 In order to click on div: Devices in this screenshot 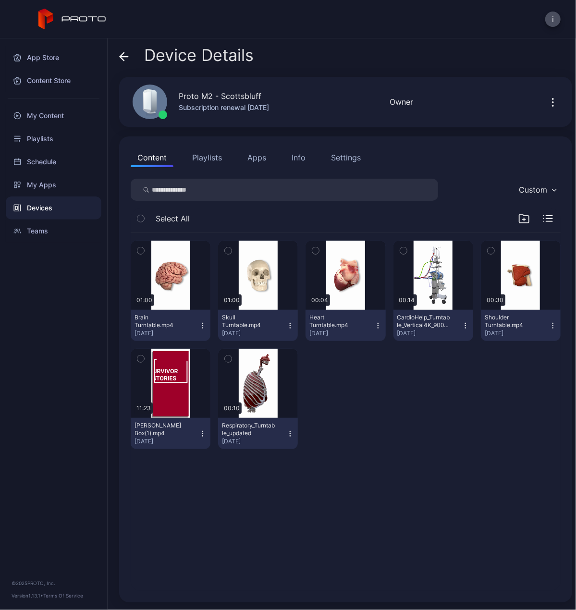, I will do `click(53, 208)`.